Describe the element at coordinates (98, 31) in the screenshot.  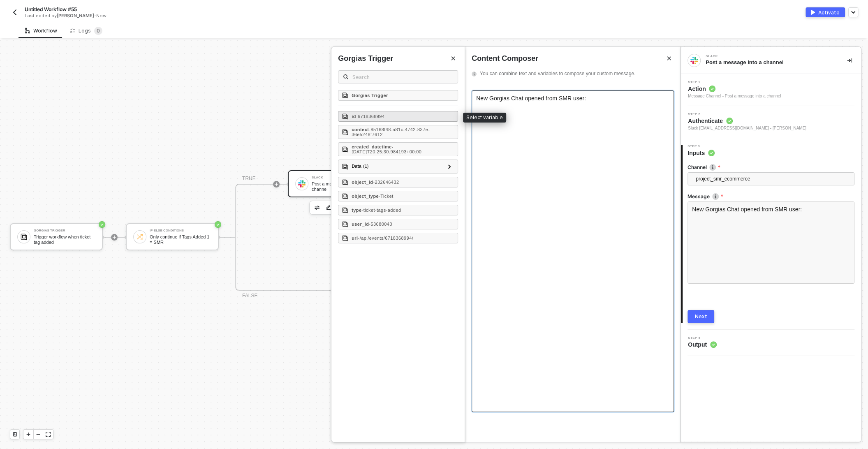
I see `sup: 0` at that location.